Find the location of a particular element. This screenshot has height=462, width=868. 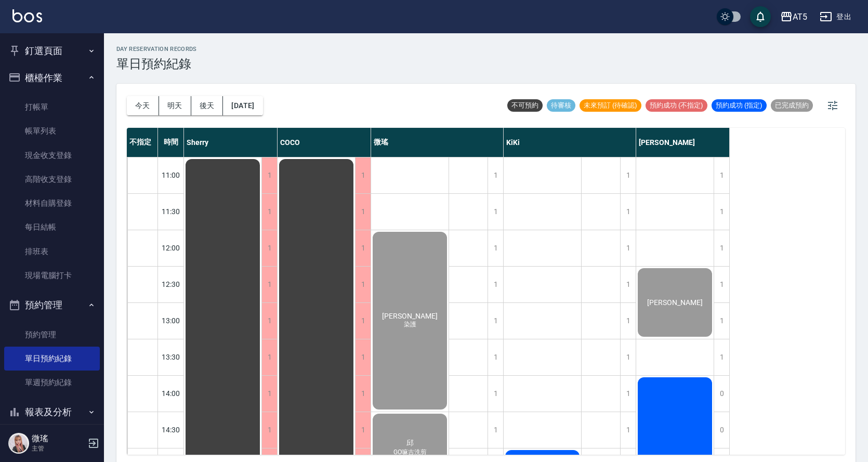

div: 12:00 is located at coordinates (171, 248).